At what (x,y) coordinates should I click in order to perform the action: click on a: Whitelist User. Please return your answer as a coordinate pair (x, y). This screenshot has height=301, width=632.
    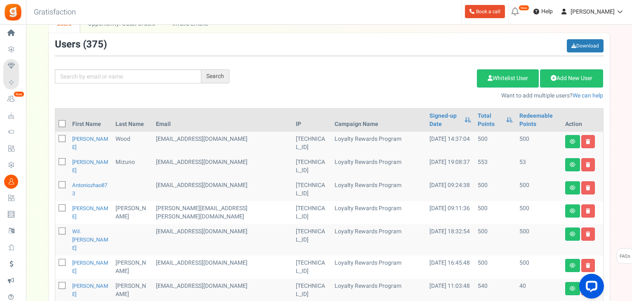
    Looking at the image, I should click on (508, 78).